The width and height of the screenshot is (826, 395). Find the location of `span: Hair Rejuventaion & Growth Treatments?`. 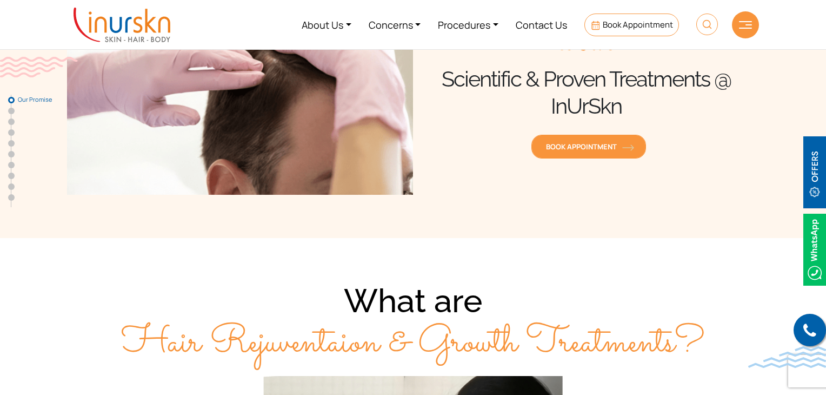

span: Hair Rejuventaion & Growth Treatments? is located at coordinates (413, 343).